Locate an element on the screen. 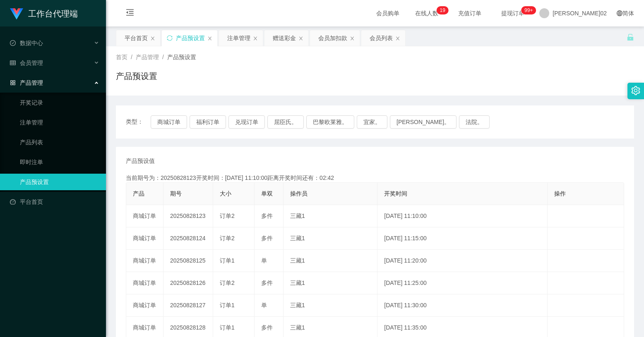 The height and width of the screenshot is (337, 644). td: 20250828124 is located at coordinates (188, 239).